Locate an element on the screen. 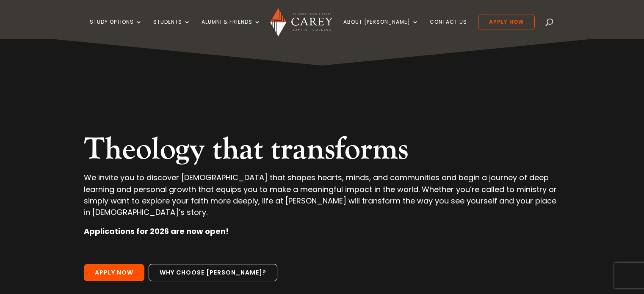 This screenshot has height=294, width=644. a: Alumni & Friends is located at coordinates (231, 29).